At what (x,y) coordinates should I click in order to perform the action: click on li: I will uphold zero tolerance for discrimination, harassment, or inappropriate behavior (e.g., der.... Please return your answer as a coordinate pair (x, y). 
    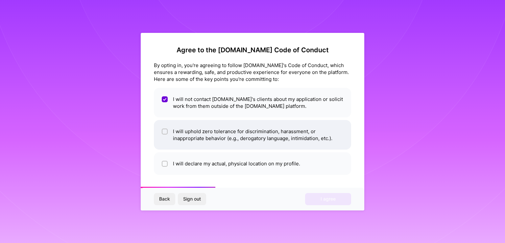
    Looking at the image, I should click on (253, 135).